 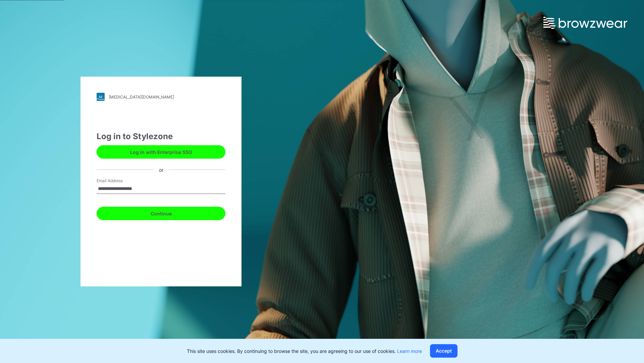 What do you see at coordinates (161, 169) in the screenshot?
I see `div: or` at bounding box center [161, 169].